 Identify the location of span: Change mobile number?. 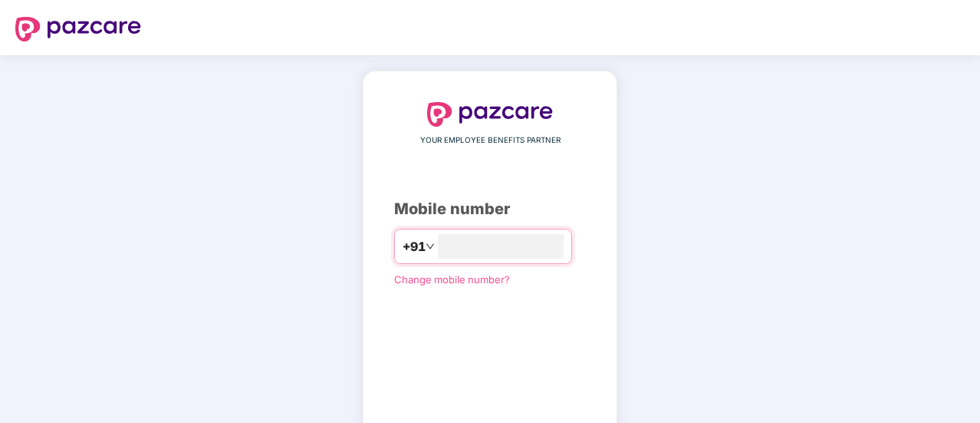
(452, 279).